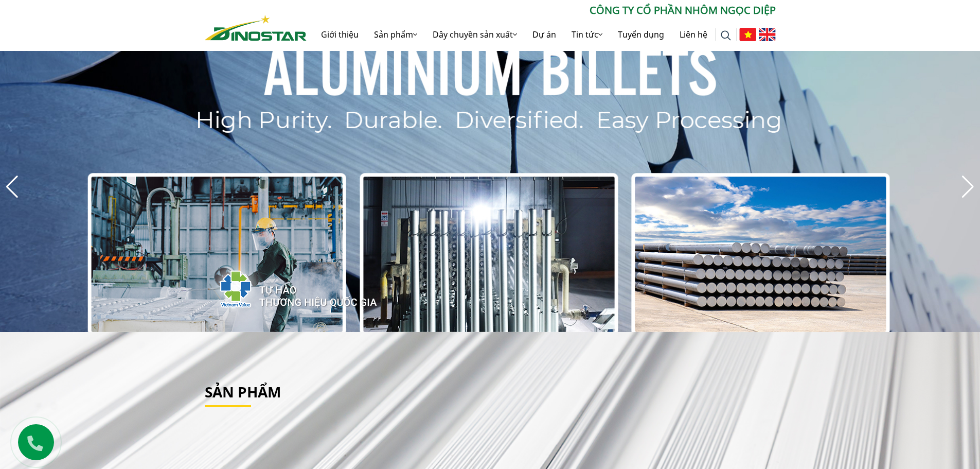 This screenshot has height=469, width=980. Describe the element at coordinates (256, 26) in the screenshot. I see `a: Nhôm Dinostar` at that location.